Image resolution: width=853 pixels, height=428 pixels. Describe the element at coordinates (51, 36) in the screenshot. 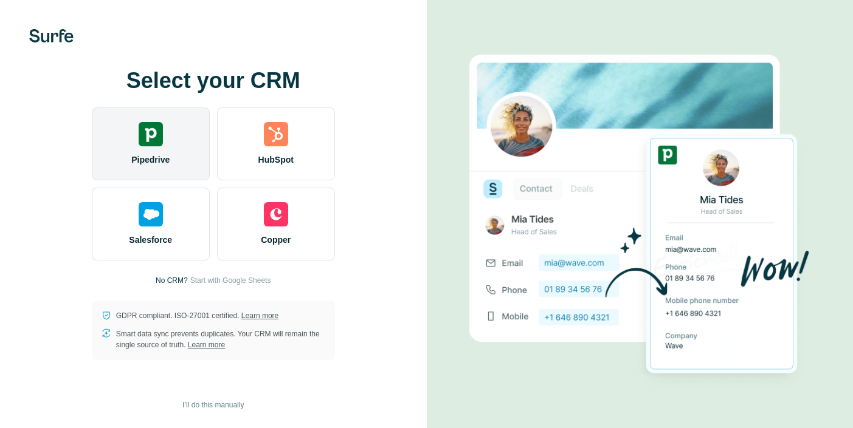

I see `img: Surfe's logo` at that location.